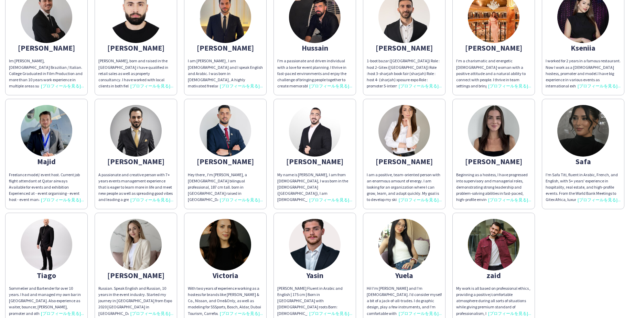 This screenshot has height=318, width=644. What do you see at coordinates (315, 245) in the screenshot?
I see `img: thumb-689e97d6ba457.jpeg` at bounding box center [315, 245].